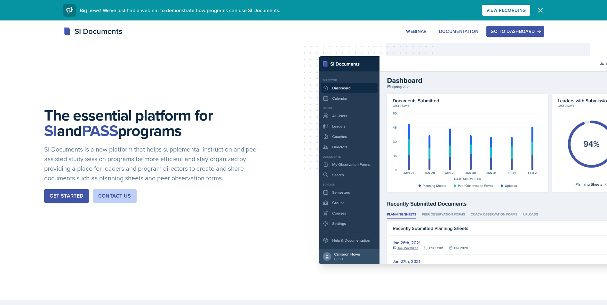 The image size is (607, 305). What do you see at coordinates (115, 196) in the screenshot?
I see `div: Contact Us` at bounding box center [115, 196].